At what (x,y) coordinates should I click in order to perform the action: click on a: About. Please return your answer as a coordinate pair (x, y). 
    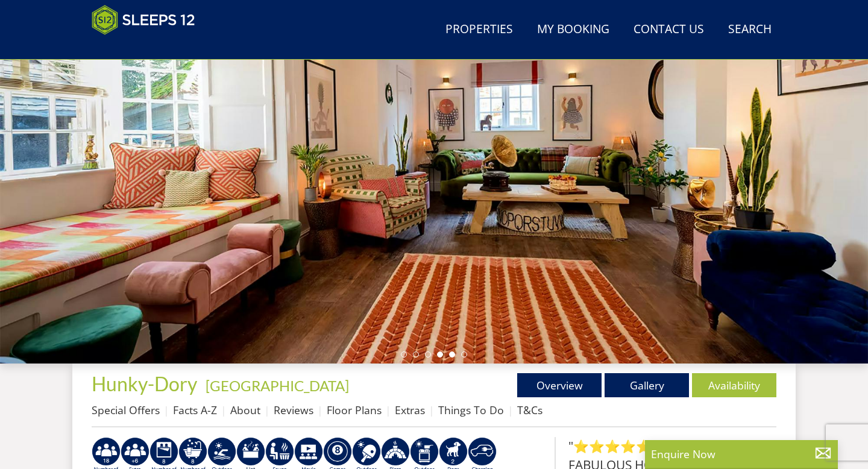
    Looking at the image, I should click on (246, 410).